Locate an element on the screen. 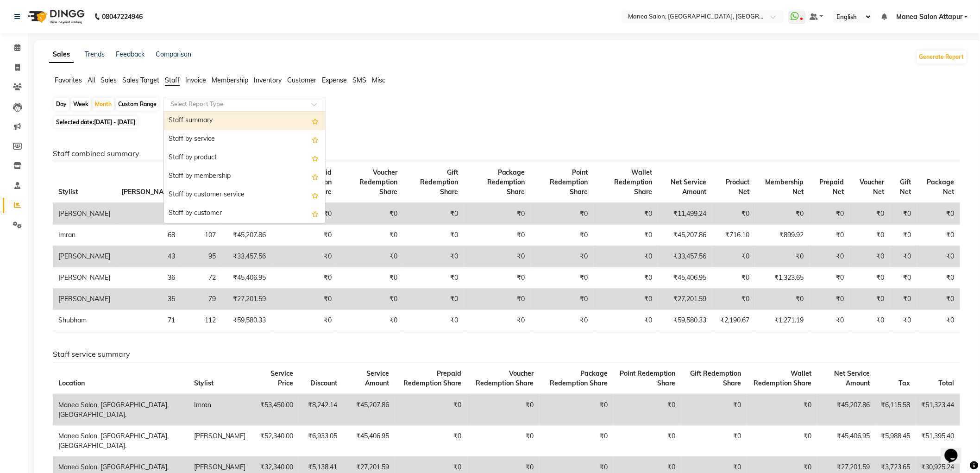  td: ₹6,933.05 is located at coordinates (321, 441).